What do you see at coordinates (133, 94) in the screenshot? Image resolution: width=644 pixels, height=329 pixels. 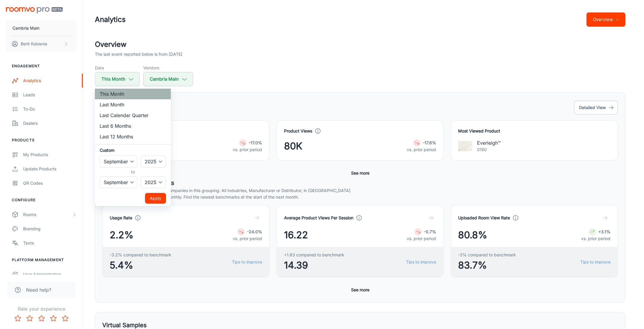 I see `li: This Month` at bounding box center [133, 94].